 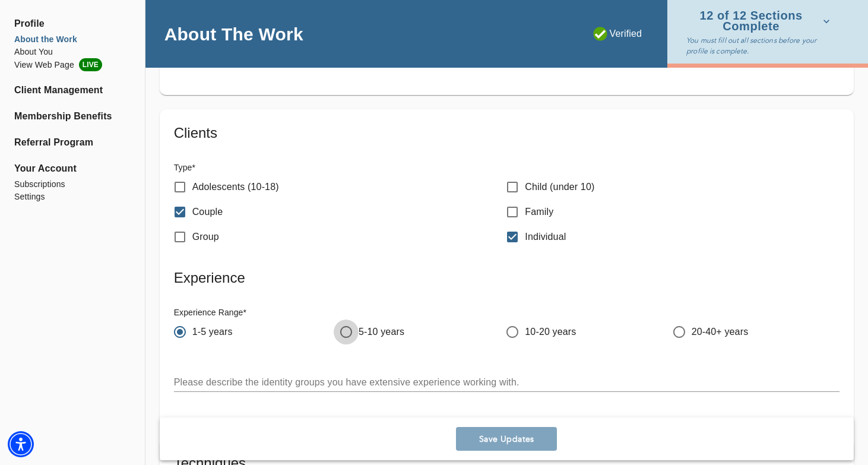 I want to click on span: 5-10 years, so click(x=381, y=332).